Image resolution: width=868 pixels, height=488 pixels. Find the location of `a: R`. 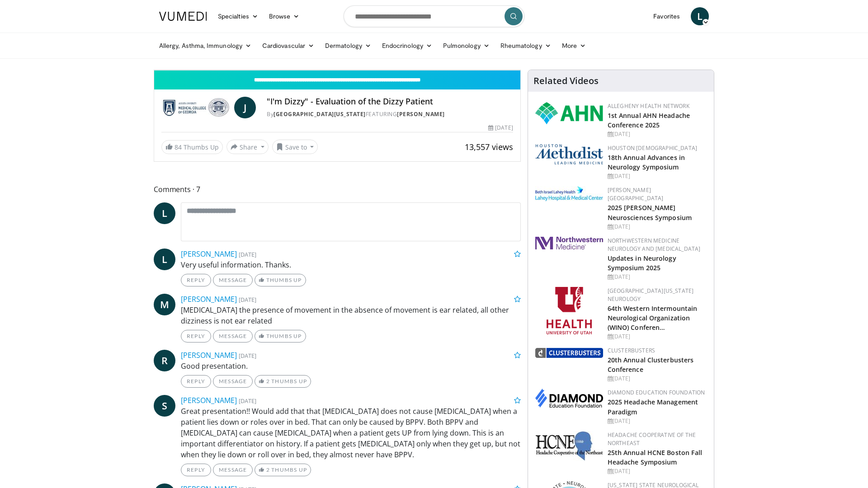

a: R is located at coordinates (165, 360).